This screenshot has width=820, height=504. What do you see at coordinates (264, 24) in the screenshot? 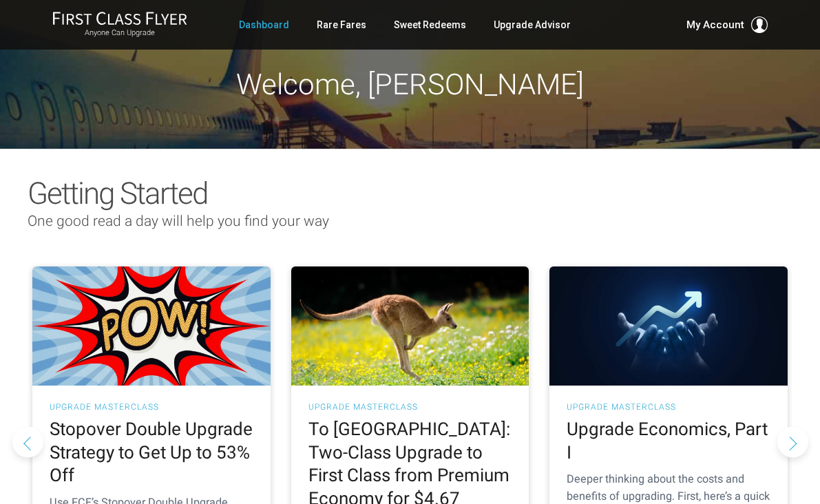
I see `a: Dashboard` at bounding box center [264, 24].